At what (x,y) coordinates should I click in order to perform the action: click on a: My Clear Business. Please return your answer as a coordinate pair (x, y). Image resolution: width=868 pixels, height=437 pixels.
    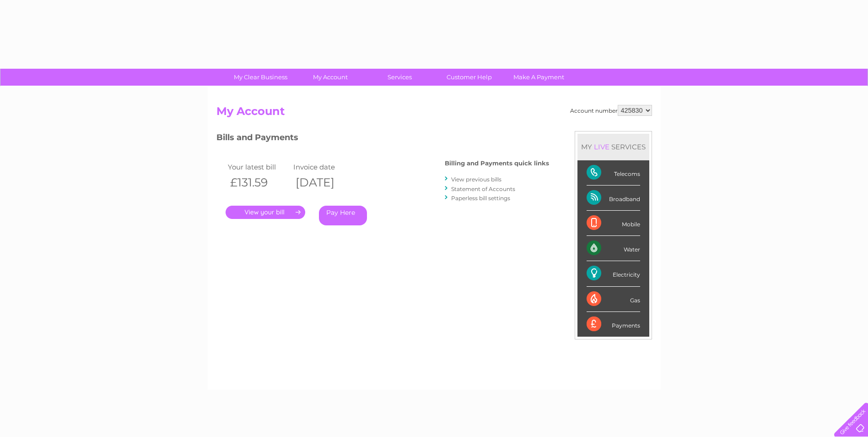
    Looking at the image, I should click on (260, 77).